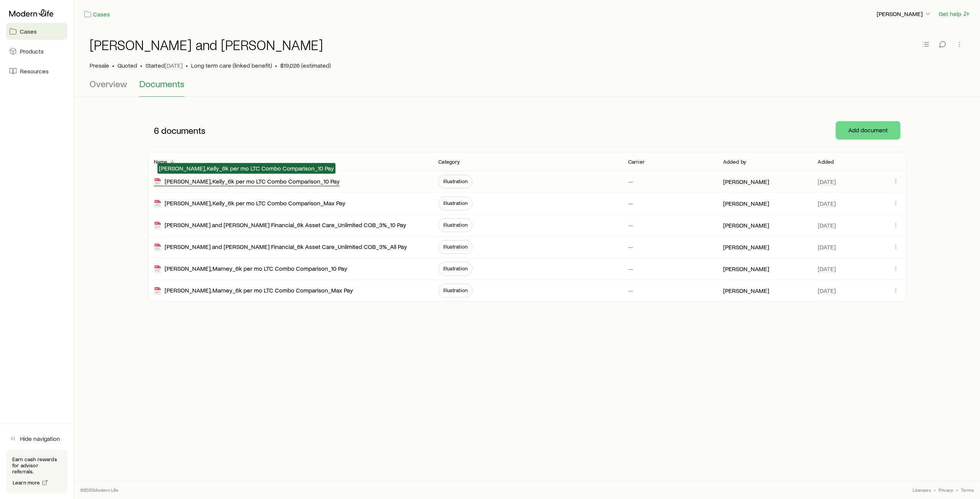  I want to click on a: Privacy, so click(946, 490).